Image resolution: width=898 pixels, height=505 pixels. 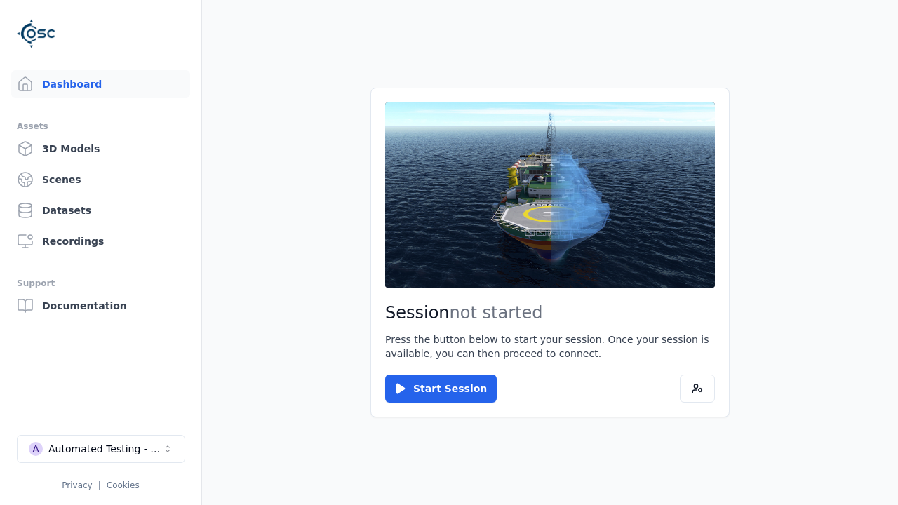 What do you see at coordinates (100, 149) in the screenshot?
I see `a: 3D Models` at bounding box center [100, 149].